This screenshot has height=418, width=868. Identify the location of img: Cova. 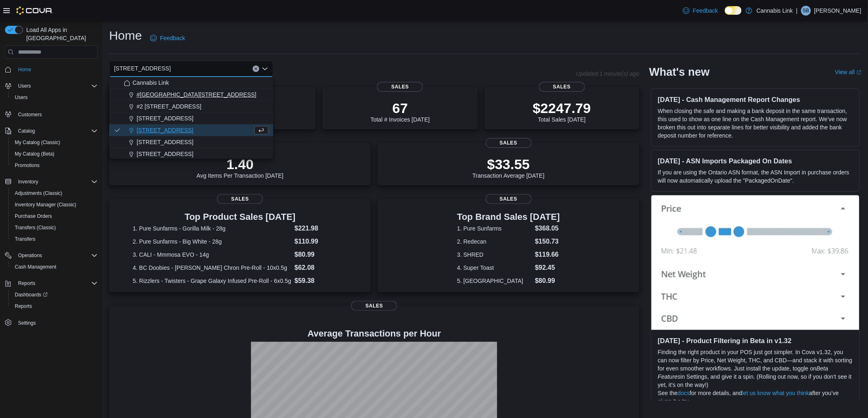
(34, 10).